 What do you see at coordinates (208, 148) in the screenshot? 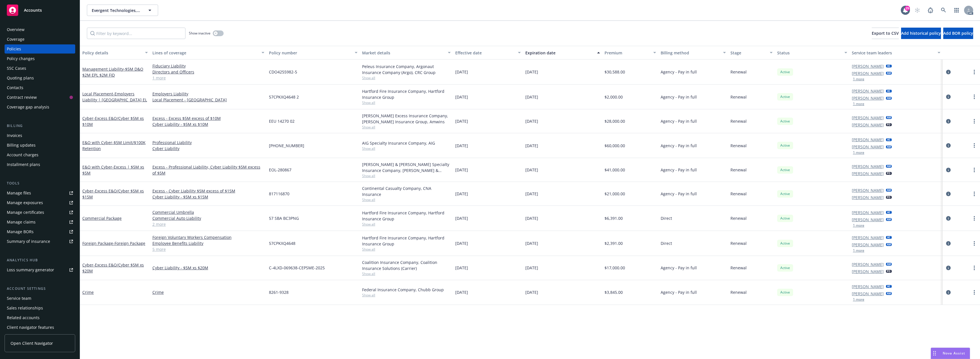
I see `a: Cyber Liability` at bounding box center [208, 148].